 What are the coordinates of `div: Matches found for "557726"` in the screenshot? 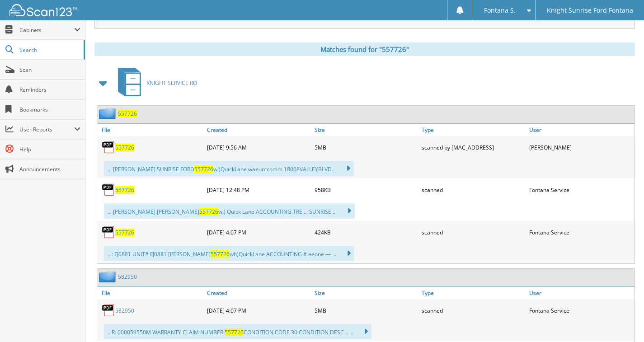 It's located at (365, 49).